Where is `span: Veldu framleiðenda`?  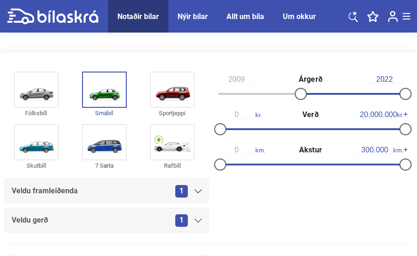 span: Veldu framleiðenda is located at coordinates (45, 191).